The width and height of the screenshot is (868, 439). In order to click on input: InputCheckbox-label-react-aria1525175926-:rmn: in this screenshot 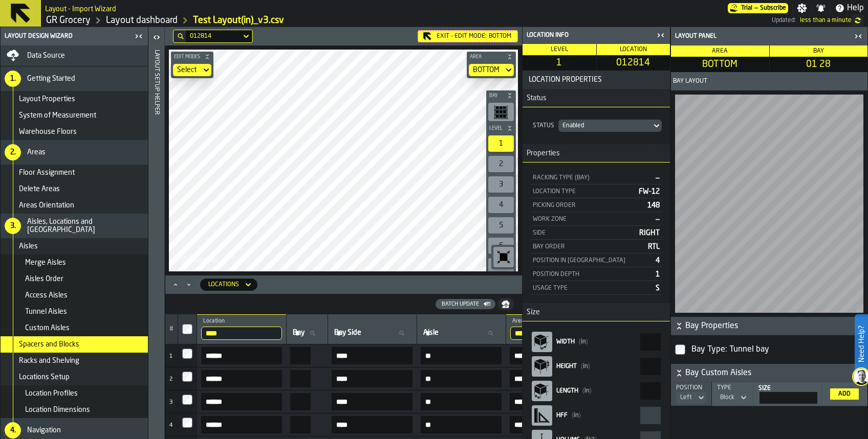, I will do `click(187, 329)`.